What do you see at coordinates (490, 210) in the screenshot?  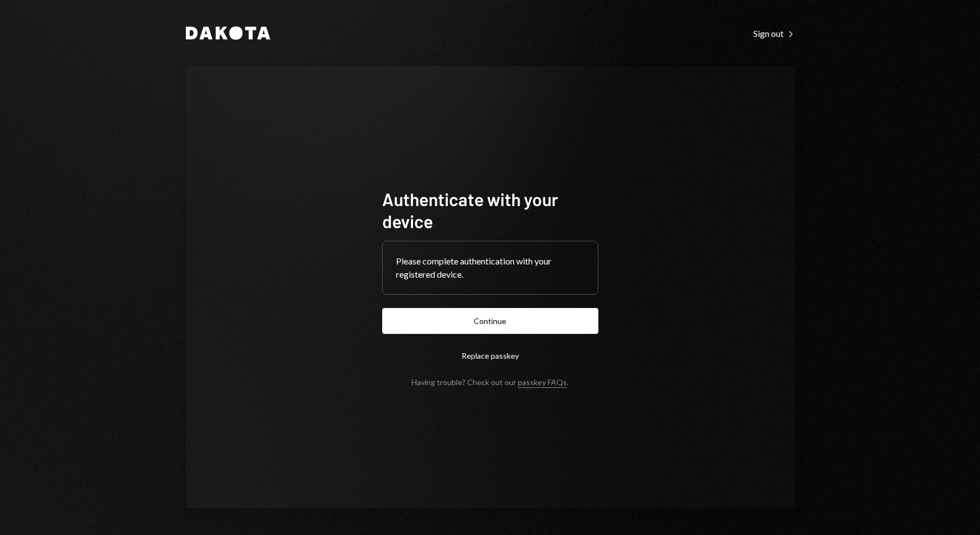 I see `h1: Authenticate with your device` at bounding box center [490, 210].